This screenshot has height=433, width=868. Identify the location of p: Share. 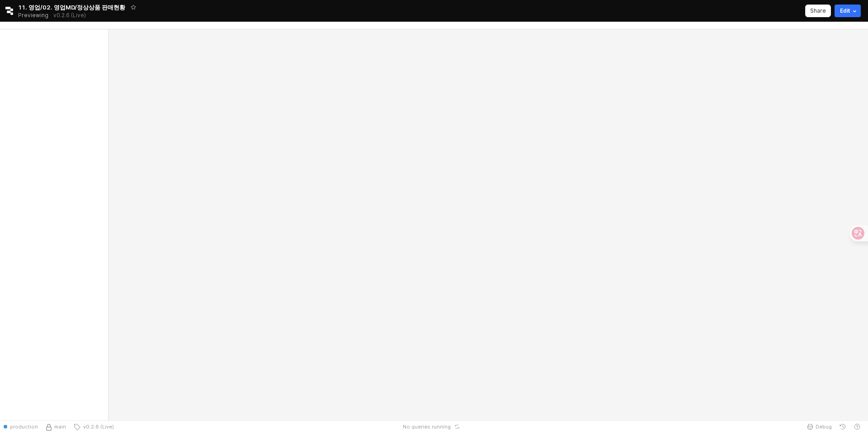
(818, 11).